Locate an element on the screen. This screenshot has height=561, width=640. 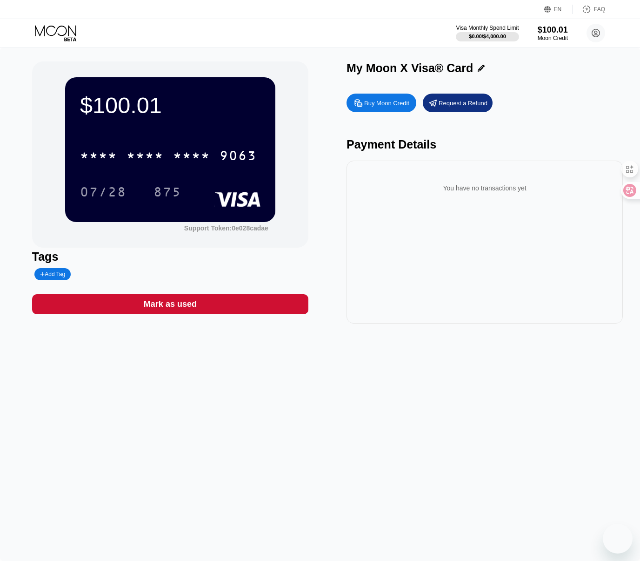
div: Visa Monthly Spend Limit is located at coordinates (487, 28).